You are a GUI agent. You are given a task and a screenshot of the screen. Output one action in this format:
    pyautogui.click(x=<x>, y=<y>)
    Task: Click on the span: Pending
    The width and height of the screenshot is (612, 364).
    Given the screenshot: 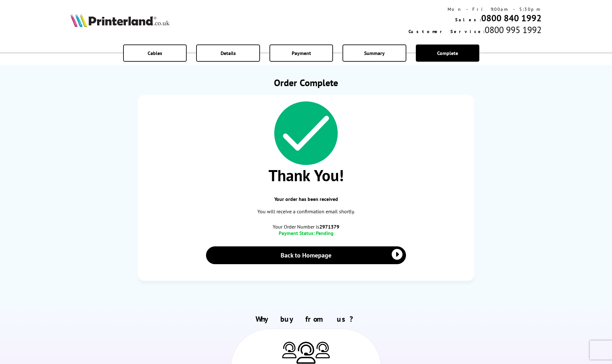 What is the action you would take?
    pyautogui.click(x=325, y=233)
    